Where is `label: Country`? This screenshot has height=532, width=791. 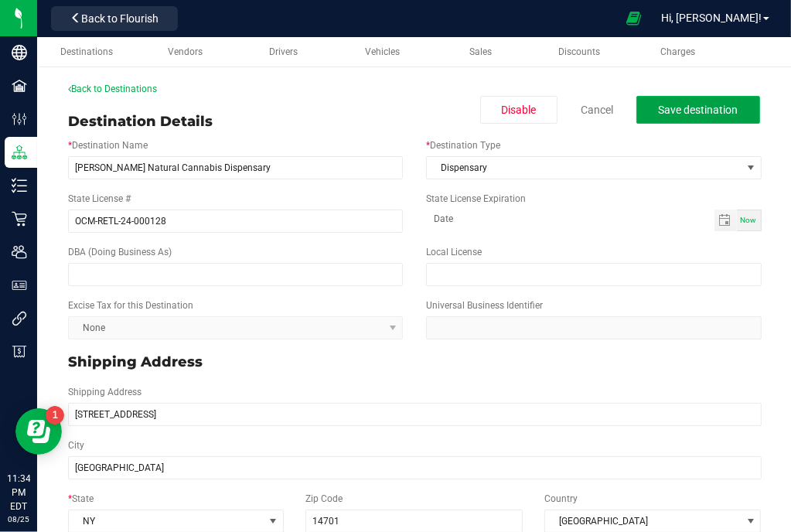
label: Country is located at coordinates (560, 498).